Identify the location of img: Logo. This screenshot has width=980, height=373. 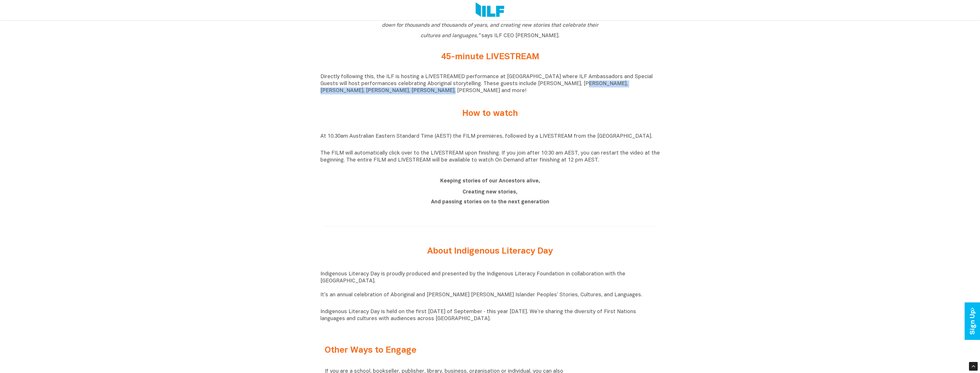
(490, 10).